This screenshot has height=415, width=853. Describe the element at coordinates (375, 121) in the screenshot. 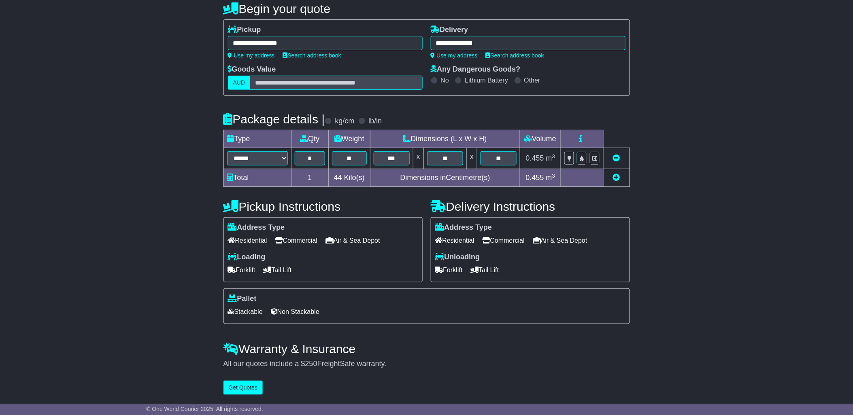

I see `label: lb/in` at that location.